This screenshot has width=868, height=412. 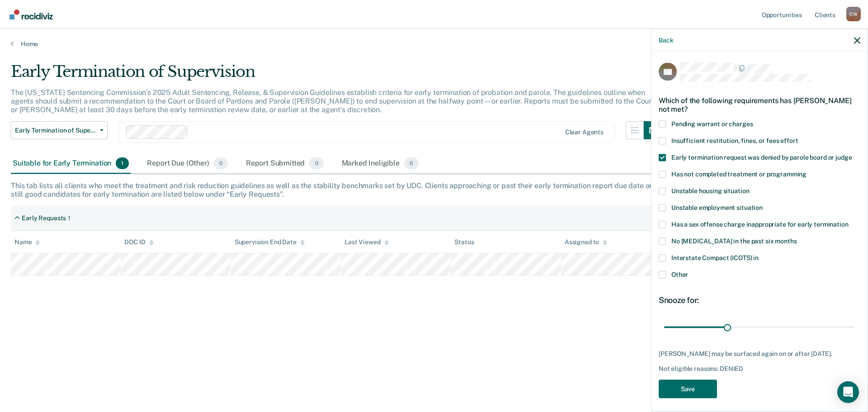 I want to click on a: Home, so click(x=434, y=44).